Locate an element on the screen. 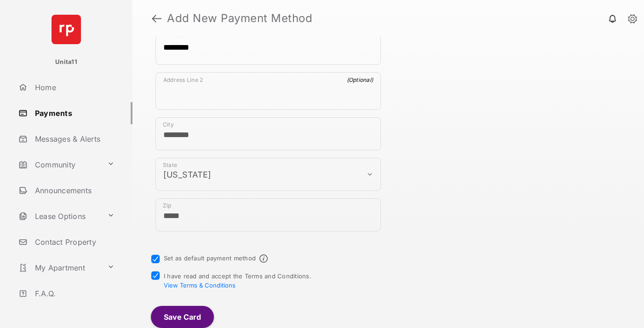  a: Payments is located at coordinates (74, 113).